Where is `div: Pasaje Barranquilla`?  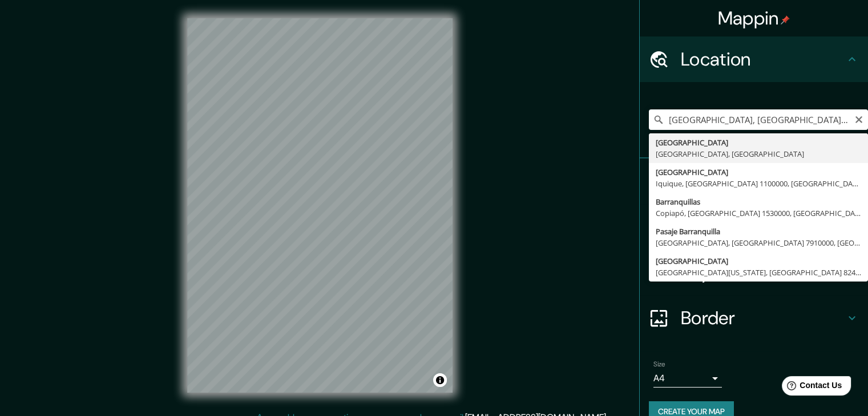 div: Pasaje Barranquilla is located at coordinates (759, 231).